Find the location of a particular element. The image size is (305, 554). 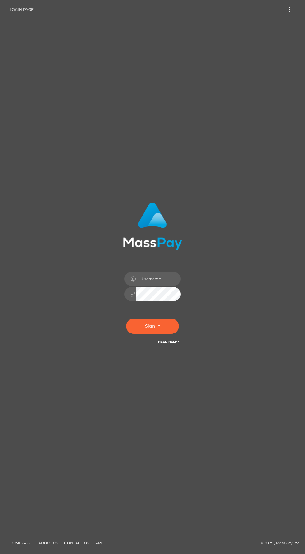

input: Username... is located at coordinates (158, 279).